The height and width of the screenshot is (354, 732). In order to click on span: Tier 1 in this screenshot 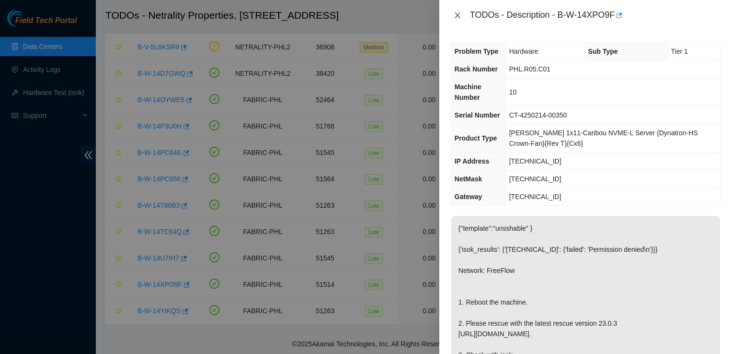, I will do `click(679, 51)`.